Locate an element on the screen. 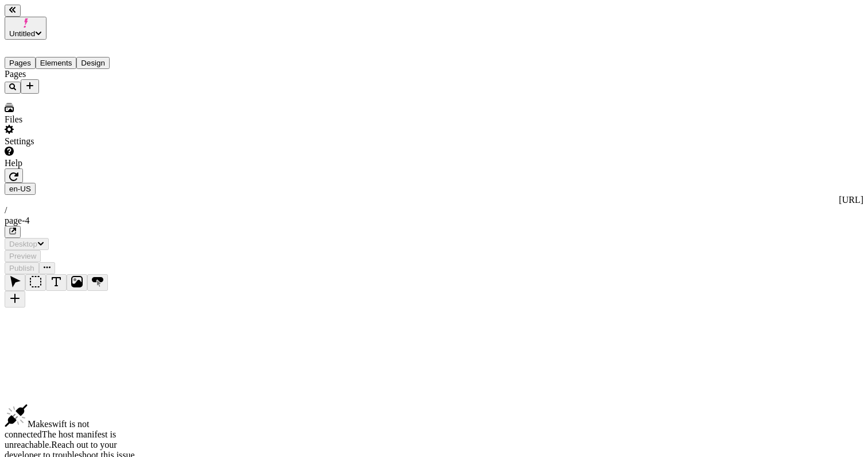 The image size is (868, 457). button: Box is located at coordinates (36, 282).